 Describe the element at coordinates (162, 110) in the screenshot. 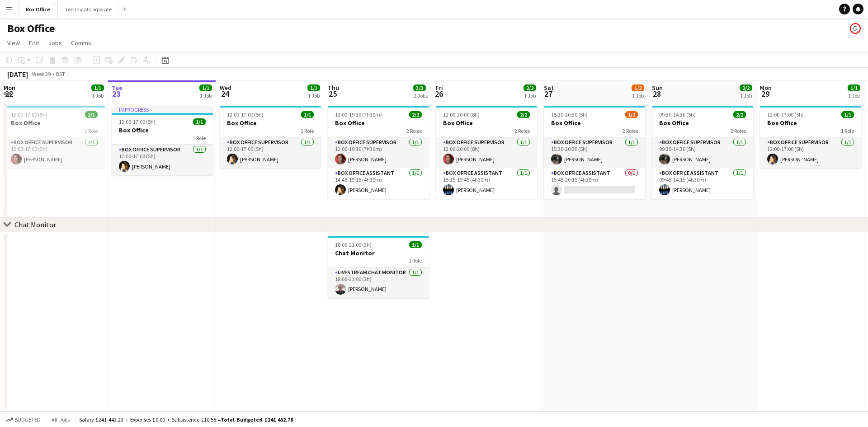

I see `div: In progress` at that location.